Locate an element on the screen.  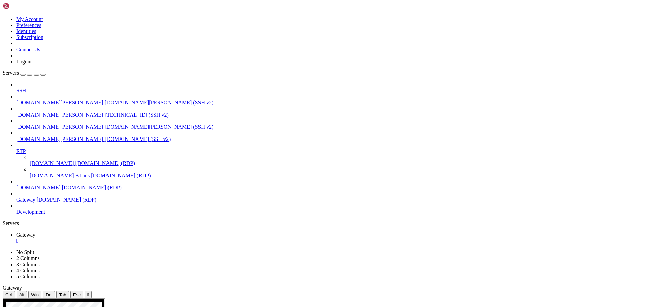
div: Servers is located at coordinates (323, 223).